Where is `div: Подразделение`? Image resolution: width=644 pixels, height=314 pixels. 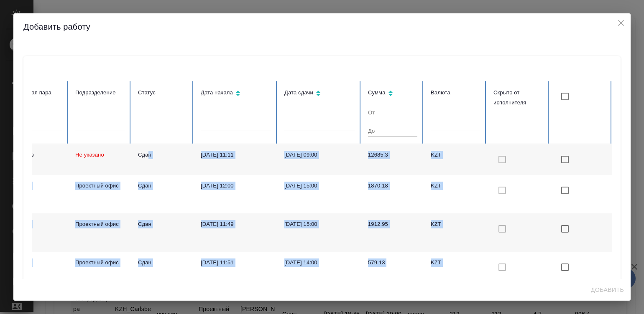 div: Подразделение is located at coordinates (100, 93).